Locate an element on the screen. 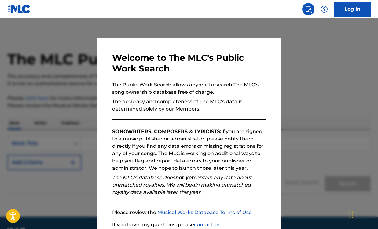  img: search is located at coordinates (308, 9).